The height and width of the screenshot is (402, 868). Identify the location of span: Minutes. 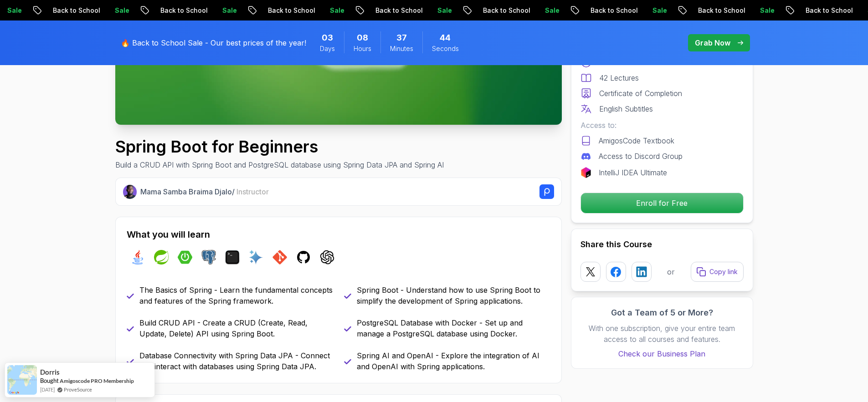
(402, 49).